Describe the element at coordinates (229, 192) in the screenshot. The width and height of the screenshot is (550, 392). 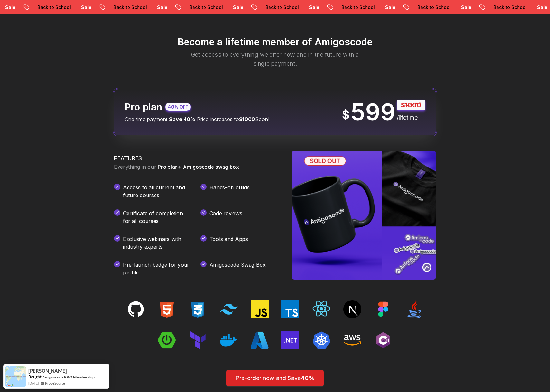
I see `p: Hands-on builds` at that location.